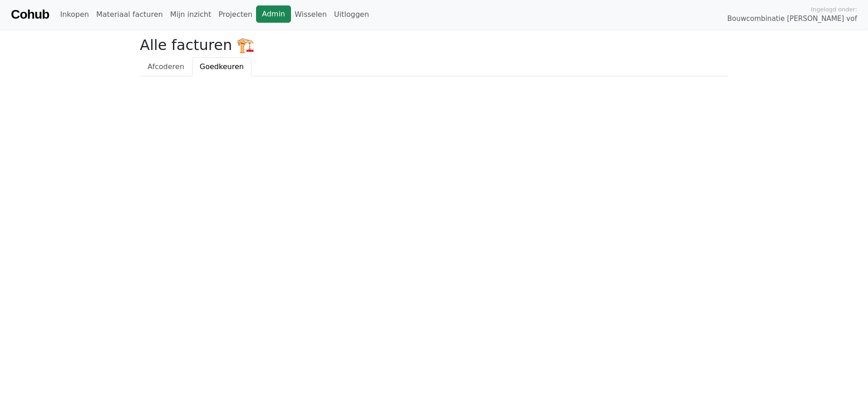  What do you see at coordinates (74, 14) in the screenshot?
I see `a: Inkopen` at bounding box center [74, 14].